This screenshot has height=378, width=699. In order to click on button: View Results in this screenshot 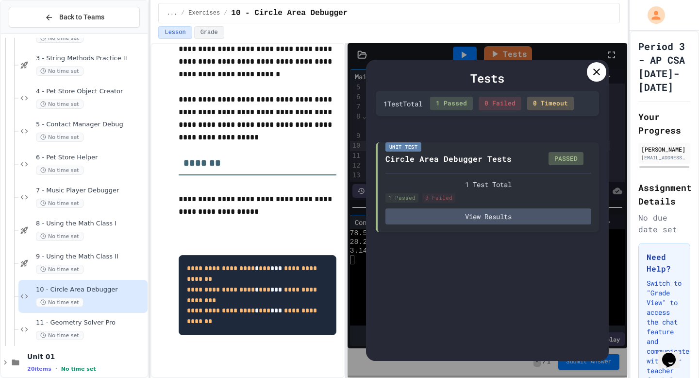, I will do `click(488, 216)`.